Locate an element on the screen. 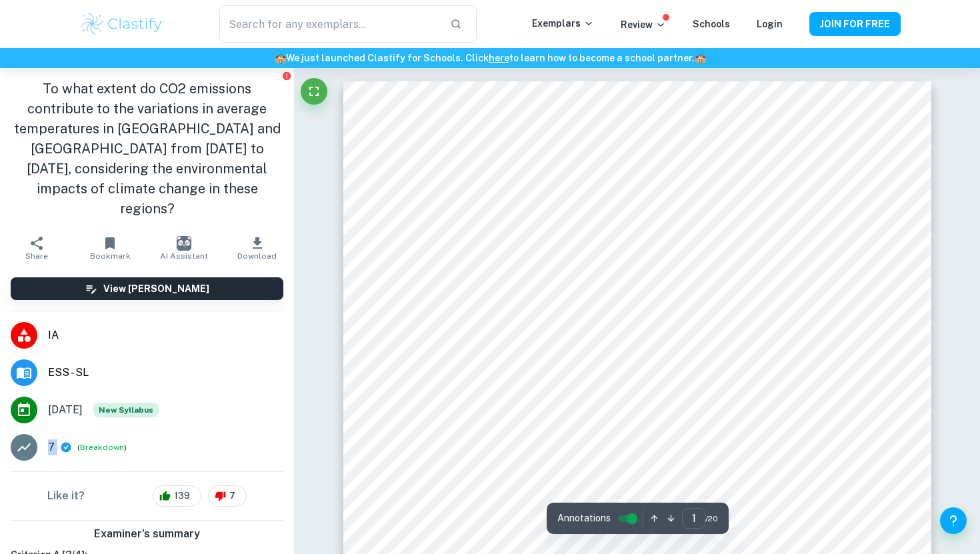 The image size is (980, 554). span: Share is located at coordinates (37, 256).